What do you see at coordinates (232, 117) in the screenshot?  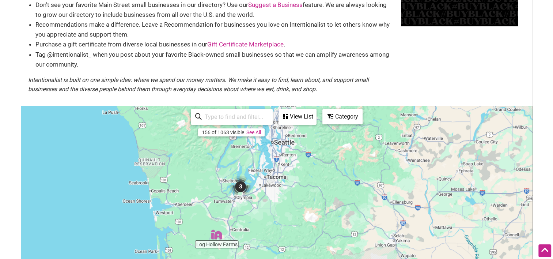 I see `div: Type to search and filter` at bounding box center [232, 117].